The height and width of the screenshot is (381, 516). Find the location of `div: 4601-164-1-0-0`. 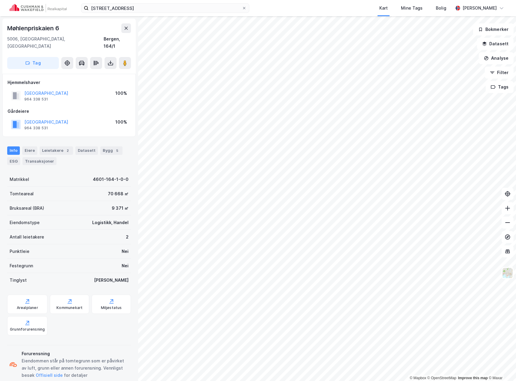

div: 4601-164-1-0-0 is located at coordinates (110, 179).